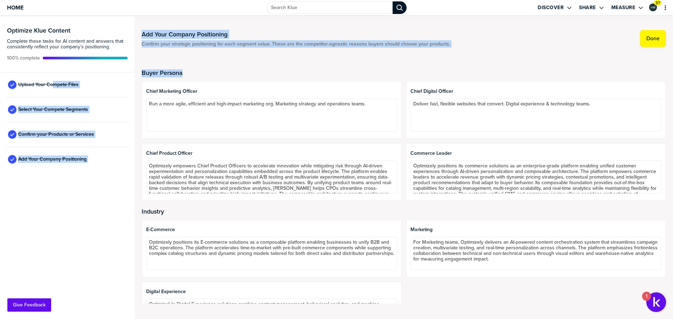  Describe the element at coordinates (653, 7) in the screenshot. I see `img: 64e45ff9b10861f717a37c775829af77-sml.png` at that location.